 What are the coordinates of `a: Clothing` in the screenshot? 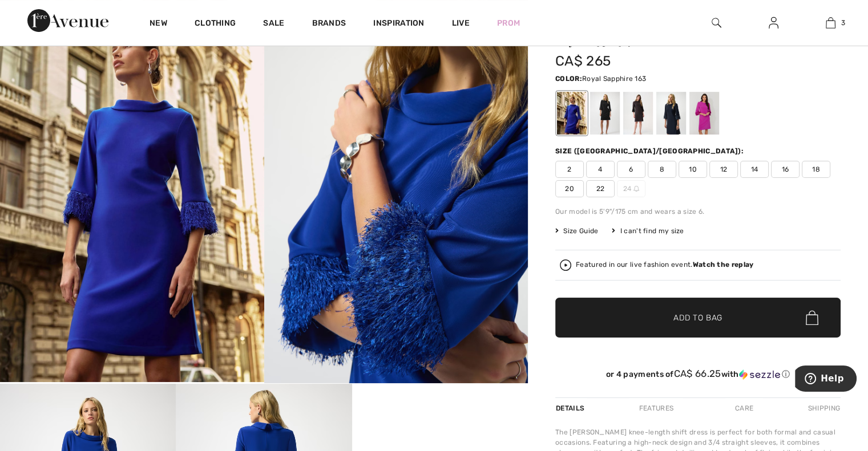 It's located at (215, 24).